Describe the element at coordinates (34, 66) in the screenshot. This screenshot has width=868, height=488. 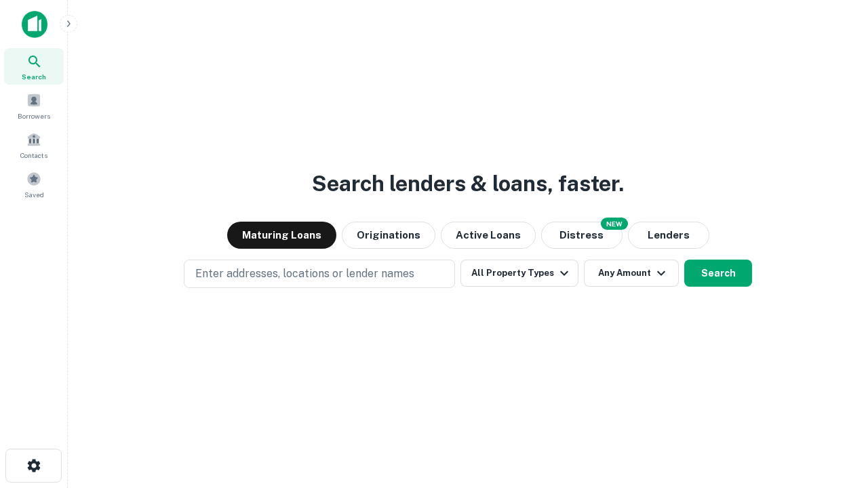
I see `div: Search` at that location.